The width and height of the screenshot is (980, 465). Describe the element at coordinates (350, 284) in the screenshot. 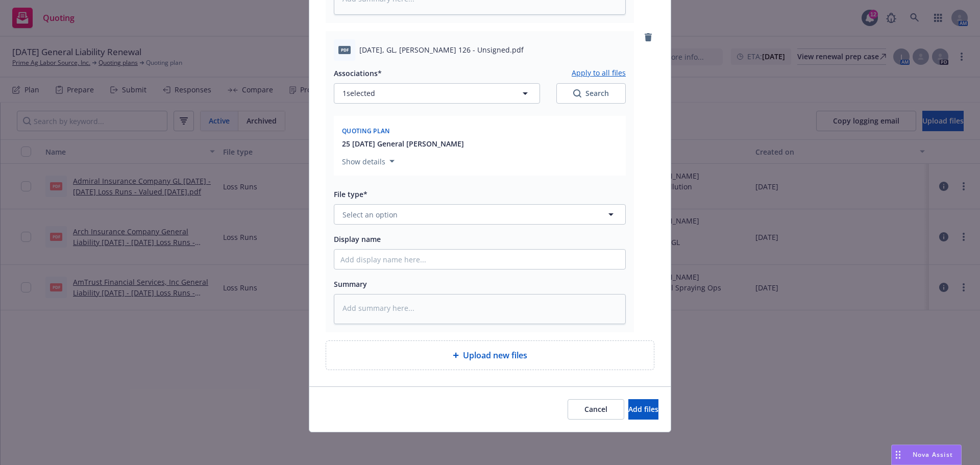

I see `span: Summary` at that location.